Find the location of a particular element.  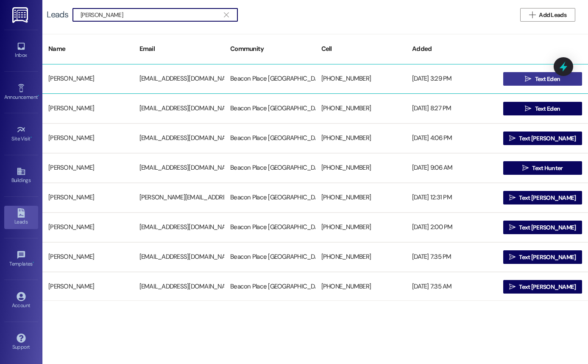

div: Leads is located at coordinates (57, 14).